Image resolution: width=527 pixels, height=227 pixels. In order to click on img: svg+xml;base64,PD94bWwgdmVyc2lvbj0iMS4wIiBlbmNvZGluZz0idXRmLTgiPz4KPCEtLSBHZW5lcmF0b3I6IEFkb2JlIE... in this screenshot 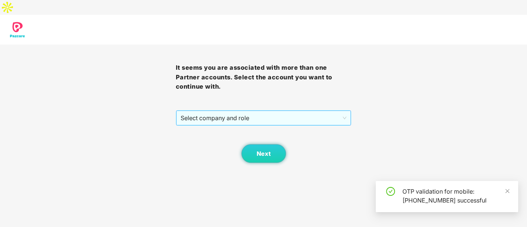, I will do `click(17, 30)`.